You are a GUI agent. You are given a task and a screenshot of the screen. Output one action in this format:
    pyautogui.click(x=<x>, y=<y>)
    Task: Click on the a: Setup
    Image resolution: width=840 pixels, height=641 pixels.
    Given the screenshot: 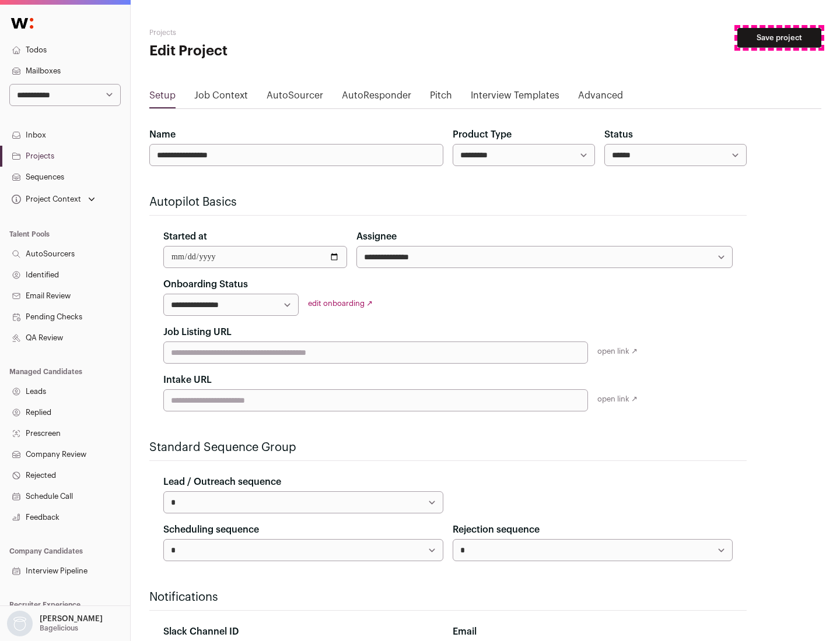 What is the action you would take?
    pyautogui.click(x=162, y=98)
    